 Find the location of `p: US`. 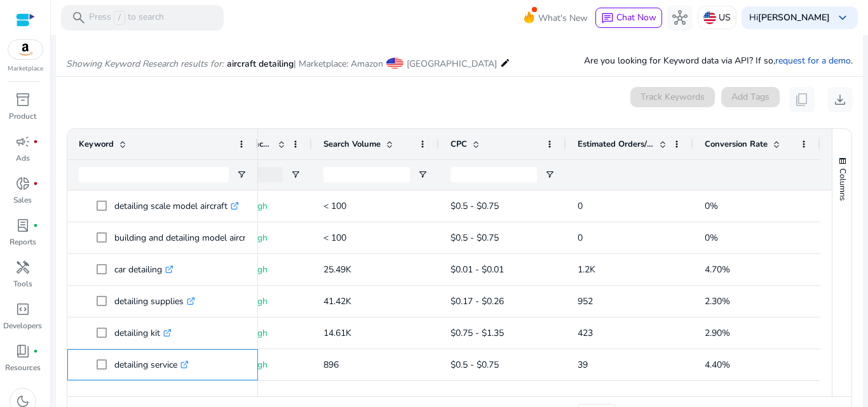

p: US is located at coordinates (724, 17).